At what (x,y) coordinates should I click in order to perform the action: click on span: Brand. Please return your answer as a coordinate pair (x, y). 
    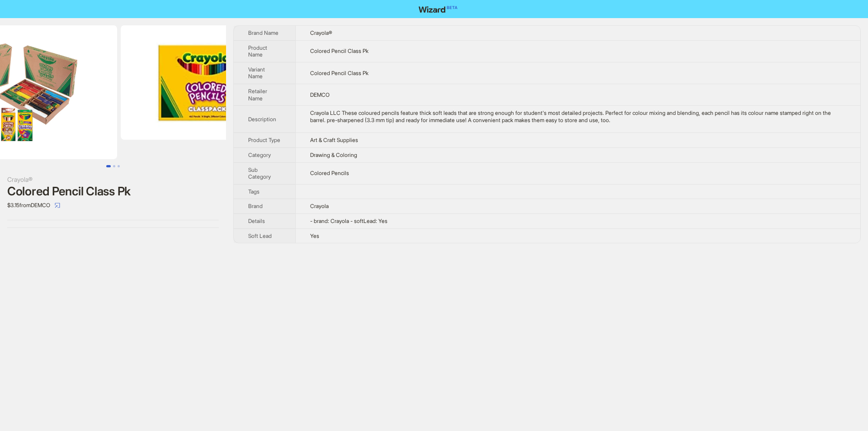
    Looking at the image, I should click on (255, 206).